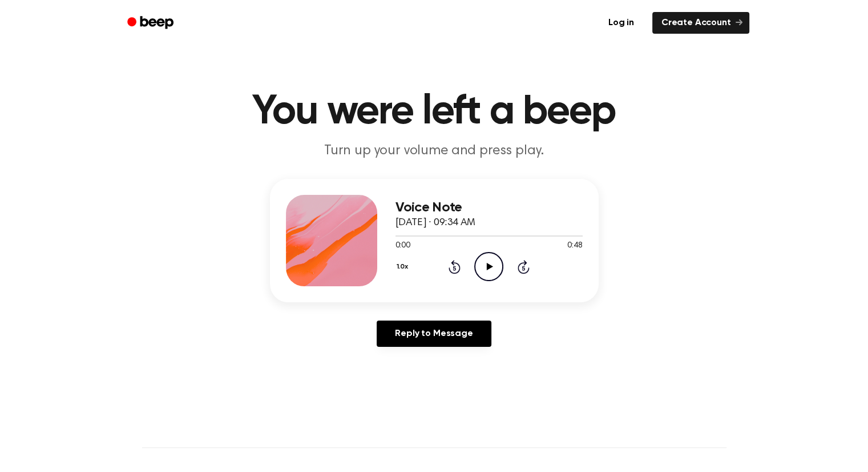 This screenshot has width=868, height=472. I want to click on a: Reply to Message, so click(434, 334).